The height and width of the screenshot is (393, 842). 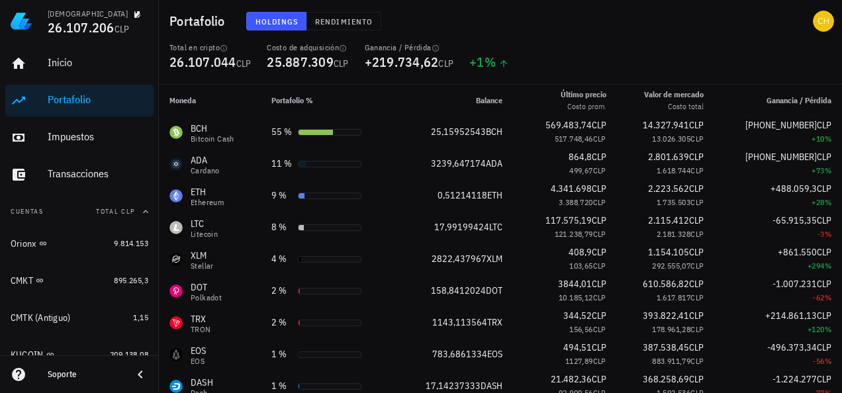 What do you see at coordinates (496, 227) in the screenshot?
I see `span: LTC` at bounding box center [496, 227].